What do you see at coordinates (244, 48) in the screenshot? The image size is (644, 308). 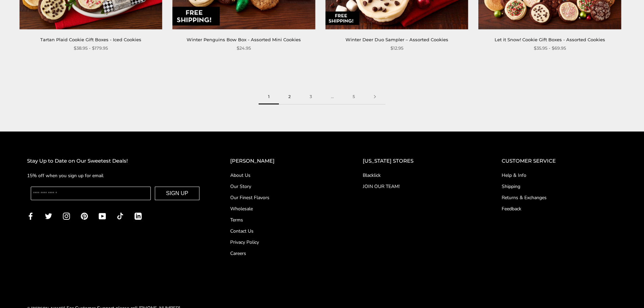 I see `span: $24.95` at bounding box center [244, 48].